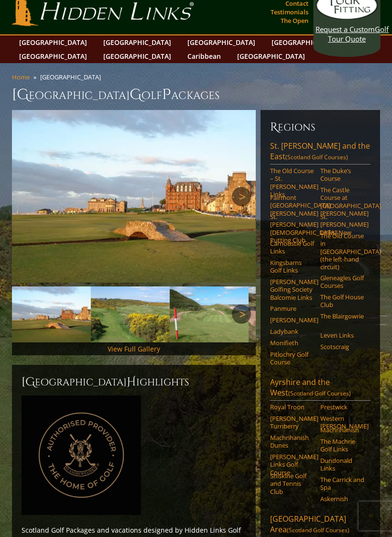 The image size is (392, 537). Describe the element at coordinates (343, 430) in the screenshot. I see `a: Machrihanish` at that location.